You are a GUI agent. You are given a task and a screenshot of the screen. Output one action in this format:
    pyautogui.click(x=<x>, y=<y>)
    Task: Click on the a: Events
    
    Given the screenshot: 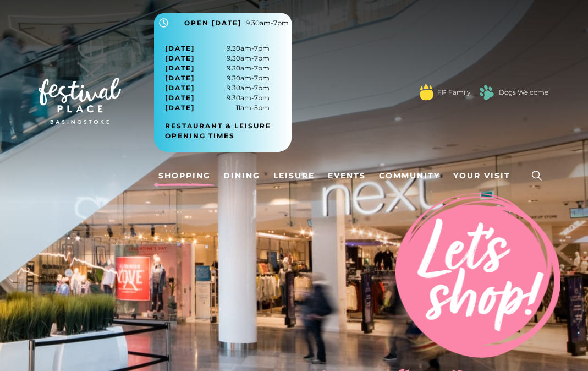 What is the action you would take?
    pyautogui.click(x=346, y=176)
    